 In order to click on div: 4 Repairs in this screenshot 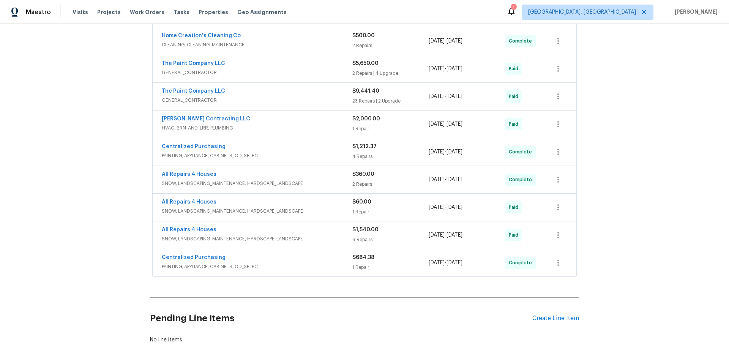, I will do `click(390, 156)`.